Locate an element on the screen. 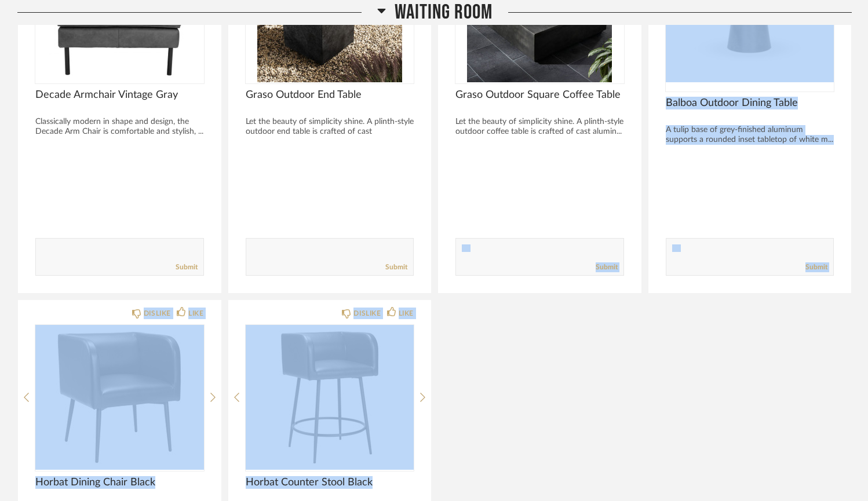 The height and width of the screenshot is (501, 868). div: Let the beauty of simplicity shine. A plinth-style outdoor coffee table is crafted of cast alumin... is located at coordinates (540, 127).